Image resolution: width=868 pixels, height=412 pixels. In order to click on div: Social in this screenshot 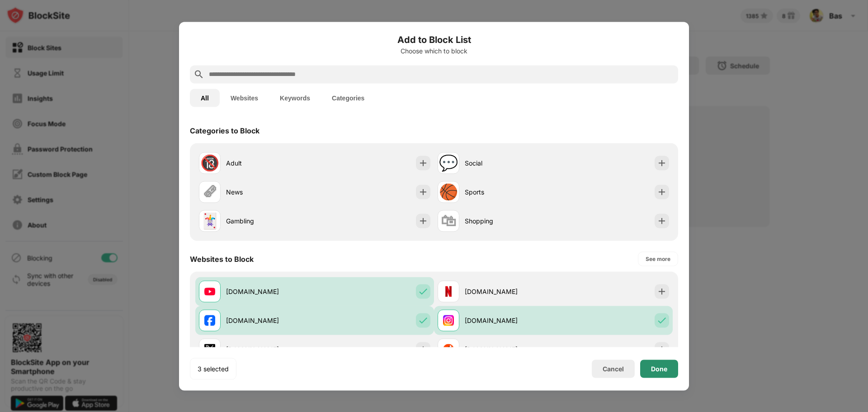, I will do `click(509, 163)`.